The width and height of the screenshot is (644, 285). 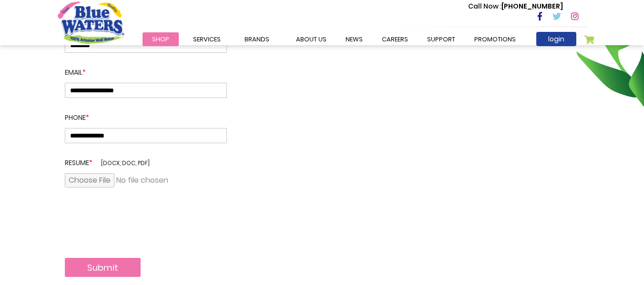 What do you see at coordinates (103, 267) in the screenshot?
I see `button: Submit` at bounding box center [103, 267].